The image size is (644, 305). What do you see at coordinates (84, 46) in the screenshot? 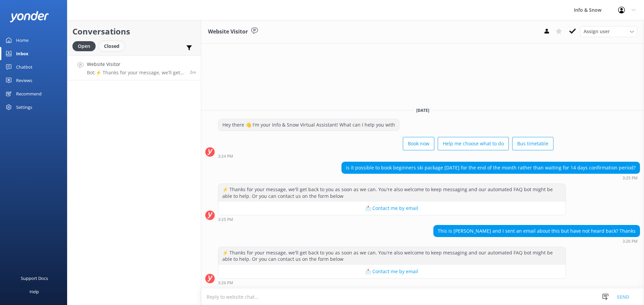
I see `div: Open` at bounding box center [84, 46].